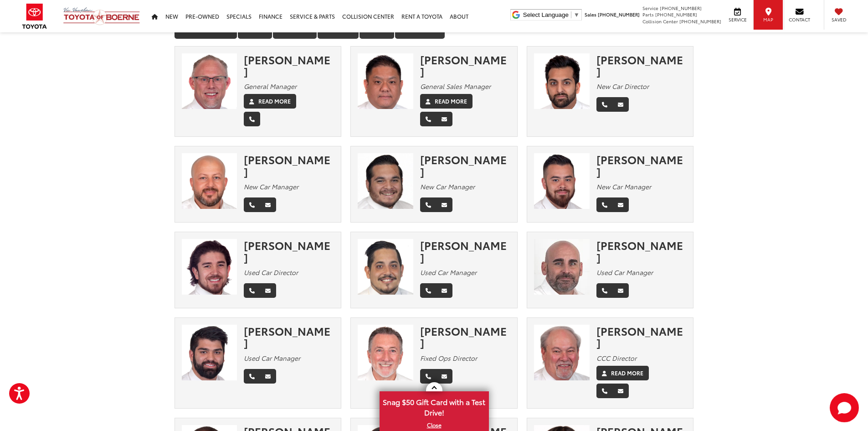 This screenshot has width=868, height=431. What do you see at coordinates (209, 181) in the screenshot?
I see `img: Sam Abraham` at bounding box center [209, 181].